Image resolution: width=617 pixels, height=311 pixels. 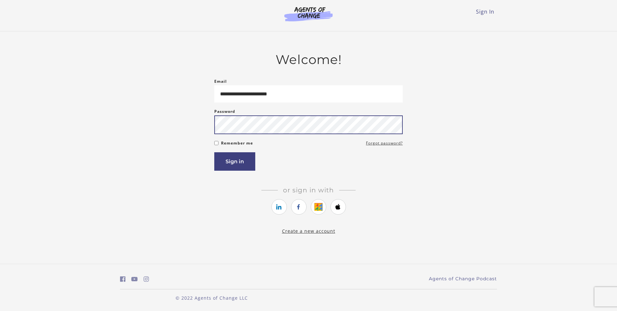 What do you see at coordinates (319, 207) in the screenshot?
I see `a: https://courses.thinkific.com/users/auth/google?ss%5Breferral%5D=&ss%5Buser_return_to%5D=&ss%5Bvi...` at bounding box center [319, 207].